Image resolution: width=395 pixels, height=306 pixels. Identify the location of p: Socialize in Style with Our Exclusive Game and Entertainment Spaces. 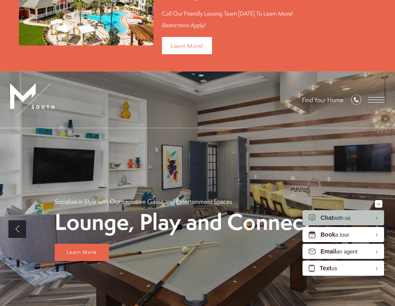
(143, 201).